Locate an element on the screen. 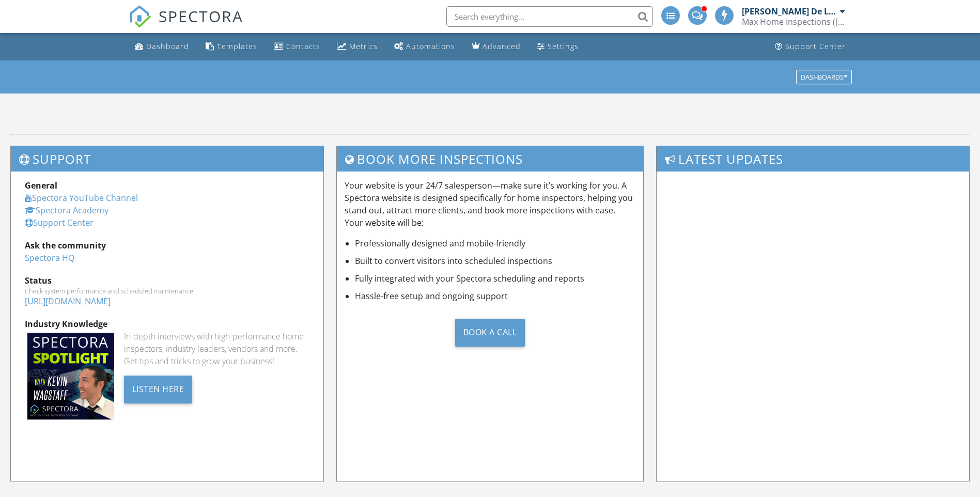 The height and width of the screenshot is (497, 980). a: Listen Here is located at coordinates (158, 389).